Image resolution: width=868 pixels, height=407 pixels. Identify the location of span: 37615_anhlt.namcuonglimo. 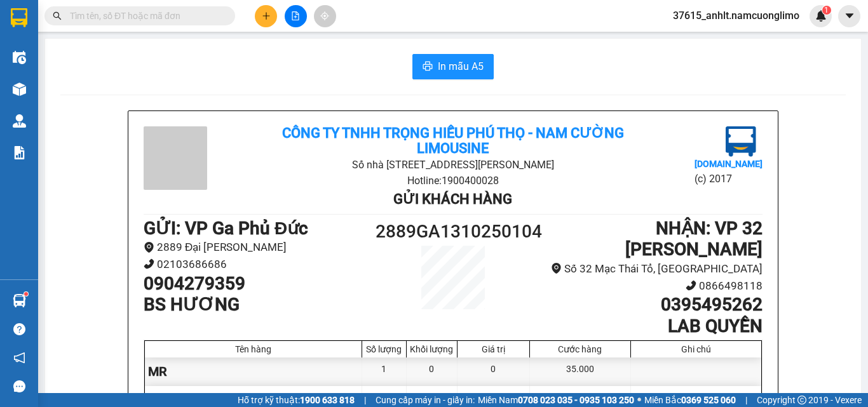
(736, 15).